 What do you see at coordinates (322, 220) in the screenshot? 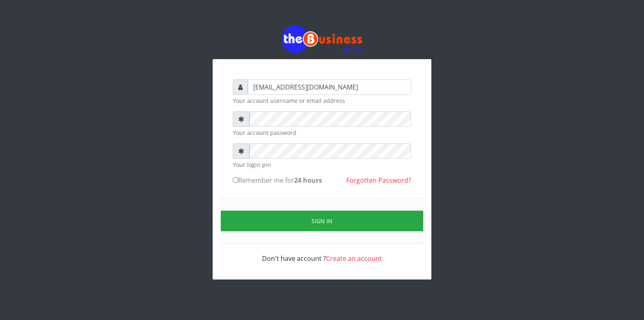
I see `button: Sign in` at bounding box center [322, 220].